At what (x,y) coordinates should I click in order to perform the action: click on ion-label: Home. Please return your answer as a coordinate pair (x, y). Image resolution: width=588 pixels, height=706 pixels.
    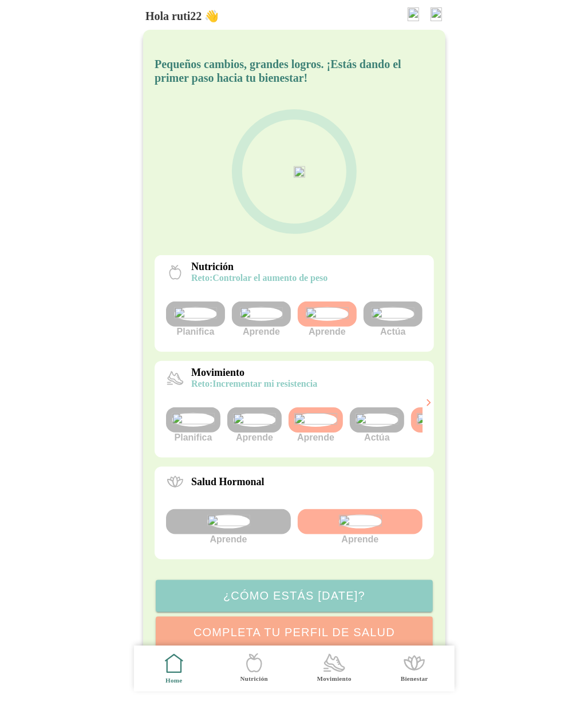
    Looking at the image, I should click on (174, 681).